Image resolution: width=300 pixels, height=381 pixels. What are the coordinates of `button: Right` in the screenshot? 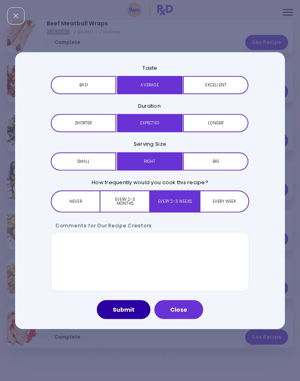 It's located at (149, 161).